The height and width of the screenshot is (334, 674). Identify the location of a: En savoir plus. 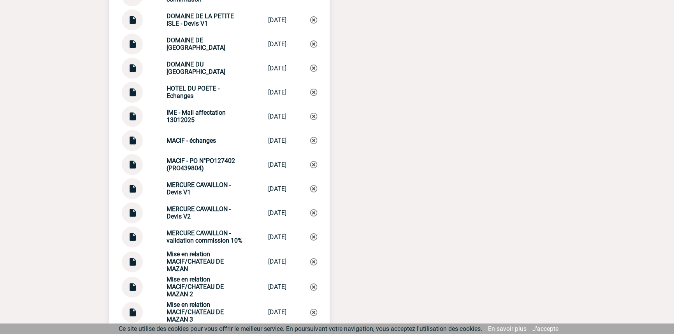
(507, 329).